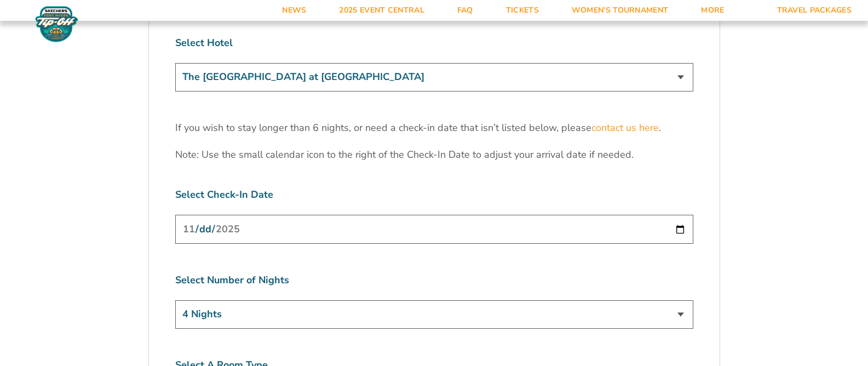  Describe the element at coordinates (435, 128) in the screenshot. I see `p: If you wish to stay longer than 6 nights, or need a check-in date that isn’t listed below, please .` at that location.